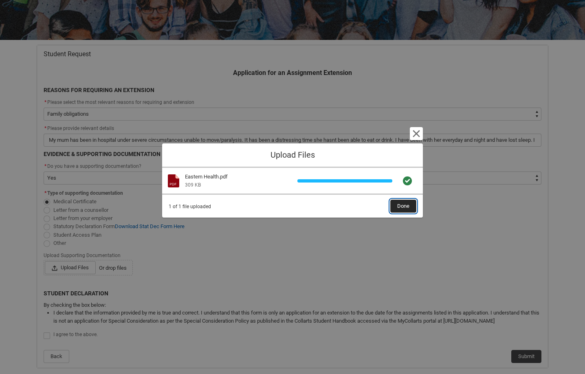 Image resolution: width=585 pixels, height=374 pixels. Describe the element at coordinates (404, 206) in the screenshot. I see `button: Done` at that location.